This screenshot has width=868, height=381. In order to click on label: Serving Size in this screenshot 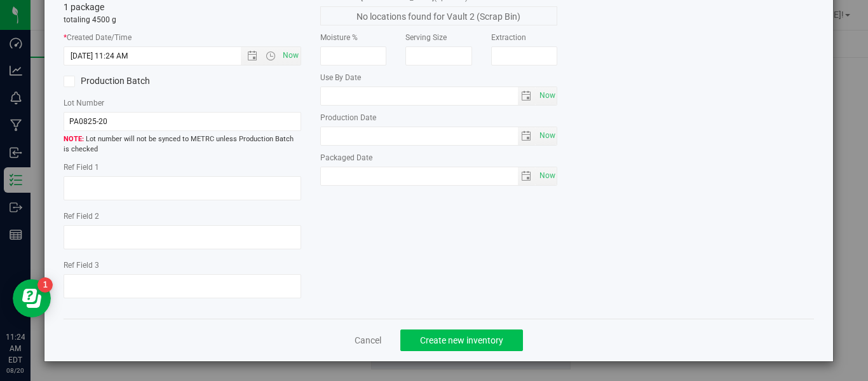, I will do `click(438, 38)`.